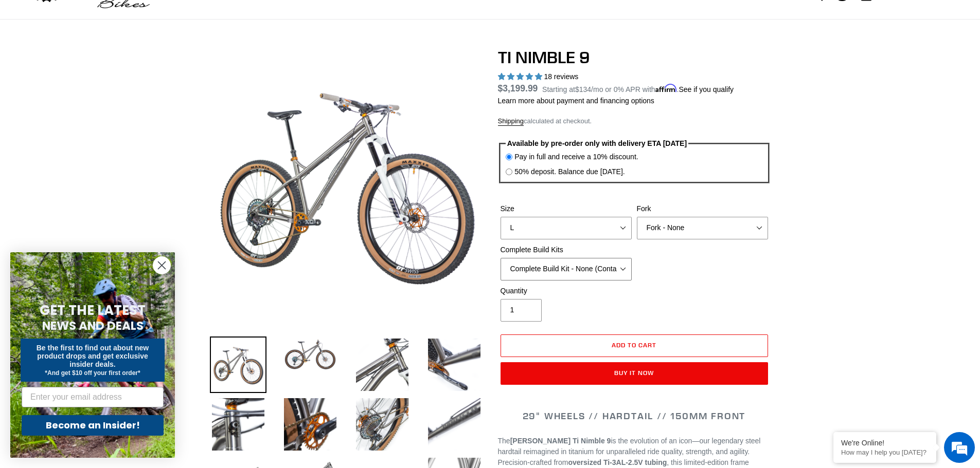  What do you see at coordinates (617, 462) in the screenshot?
I see `strong: oversized Ti-3AL-2.5V tubing` at bounding box center [617, 462].